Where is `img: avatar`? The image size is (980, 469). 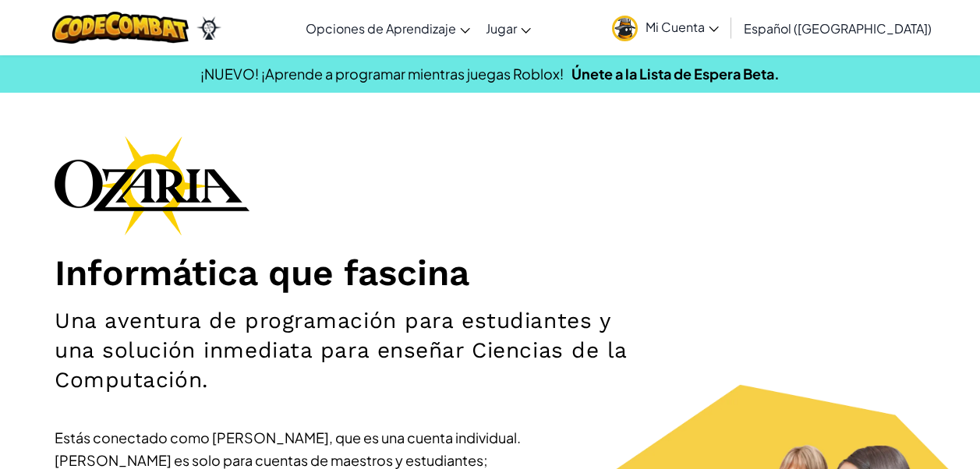
img: avatar is located at coordinates (624, 28).